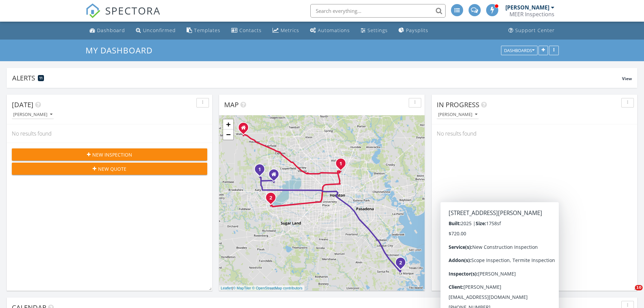  What do you see at coordinates (247, 31) in the screenshot?
I see `a: Contacts` at bounding box center [247, 31].